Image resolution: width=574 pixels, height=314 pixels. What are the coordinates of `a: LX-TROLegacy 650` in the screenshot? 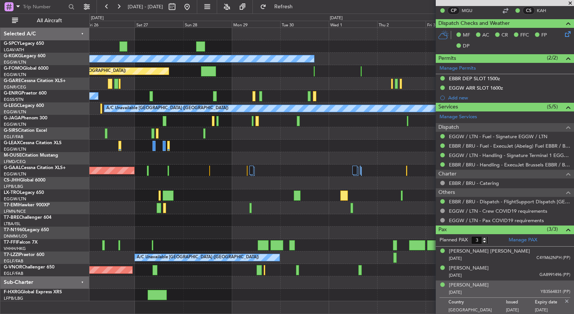 It's located at (24, 192).